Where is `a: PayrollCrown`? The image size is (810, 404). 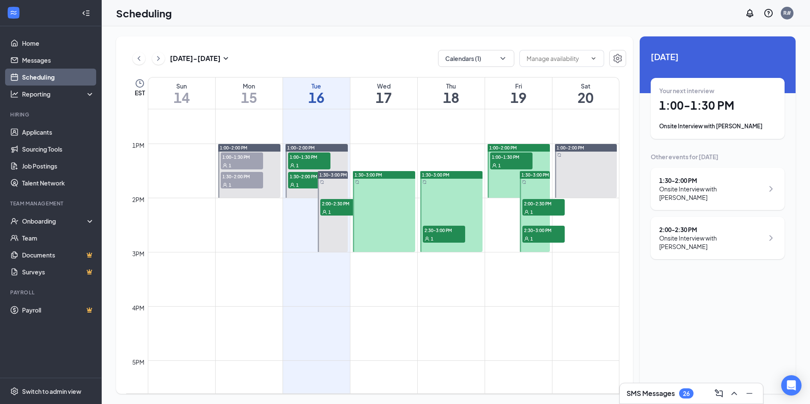 a: PayrollCrown is located at coordinates (58, 310).